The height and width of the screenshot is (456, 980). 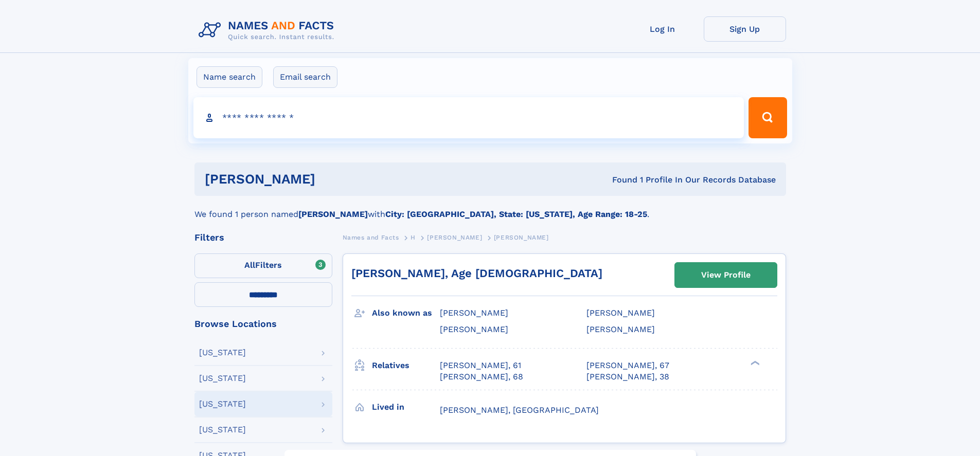 What do you see at coordinates (745, 29) in the screenshot?
I see `a: Sign Up` at bounding box center [745, 29].